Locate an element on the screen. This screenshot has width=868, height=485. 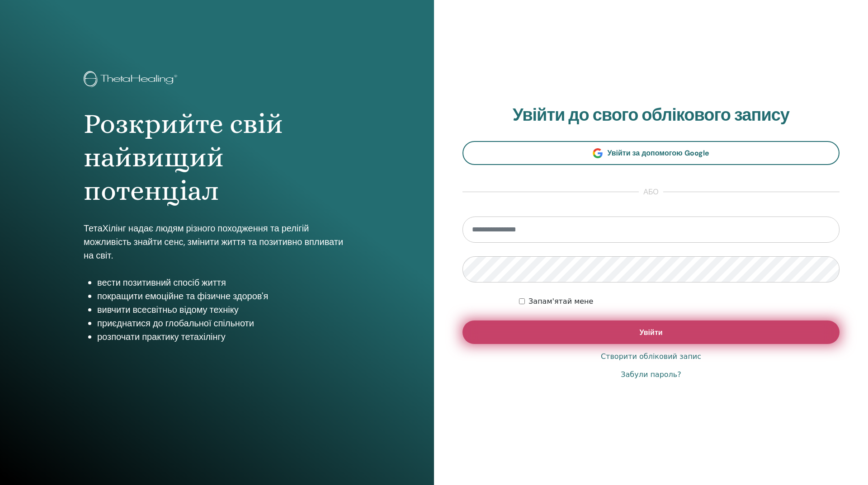
font: Розкрийте свій найвищий потенціал is located at coordinates (183, 157).